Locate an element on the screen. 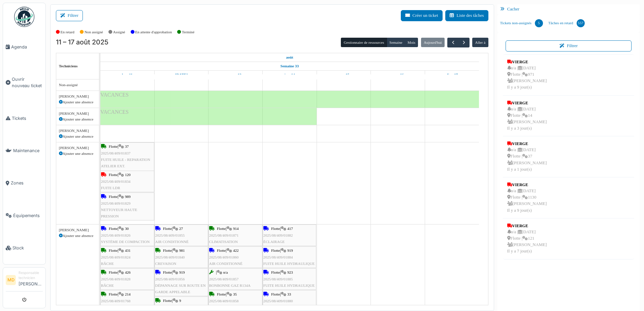 Image resolution: width=644 pixels, height=311 pixels. button: Créer un ticket is located at coordinates (422, 16).